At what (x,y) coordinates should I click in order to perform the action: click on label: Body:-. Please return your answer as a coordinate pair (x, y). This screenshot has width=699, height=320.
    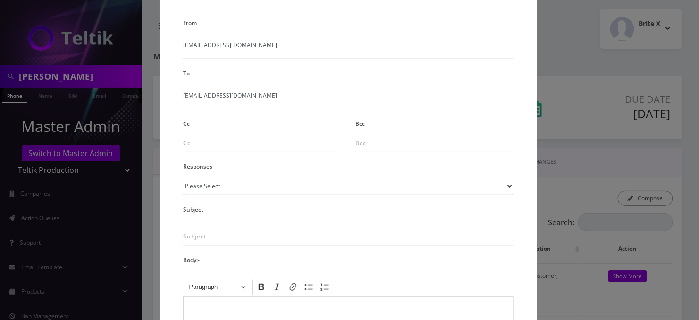
    Looking at the image, I should click on (191, 260).